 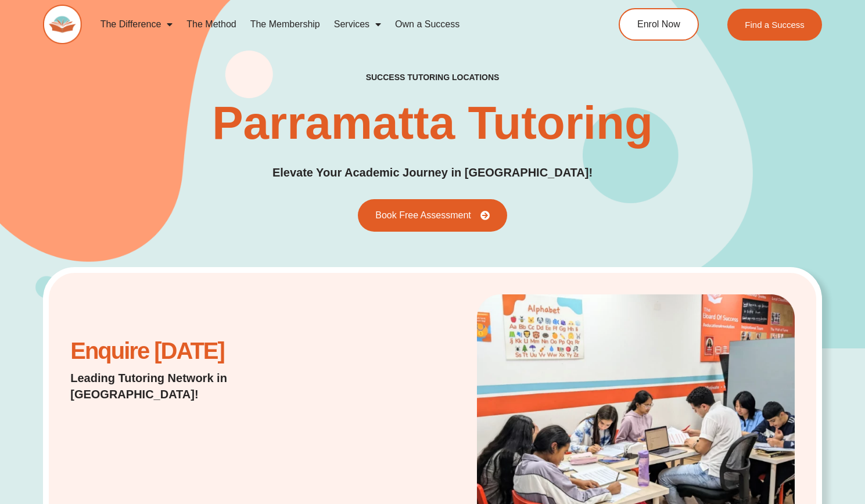 What do you see at coordinates (334, 25) in the screenshot?
I see `nav: Menu` at bounding box center [334, 25].